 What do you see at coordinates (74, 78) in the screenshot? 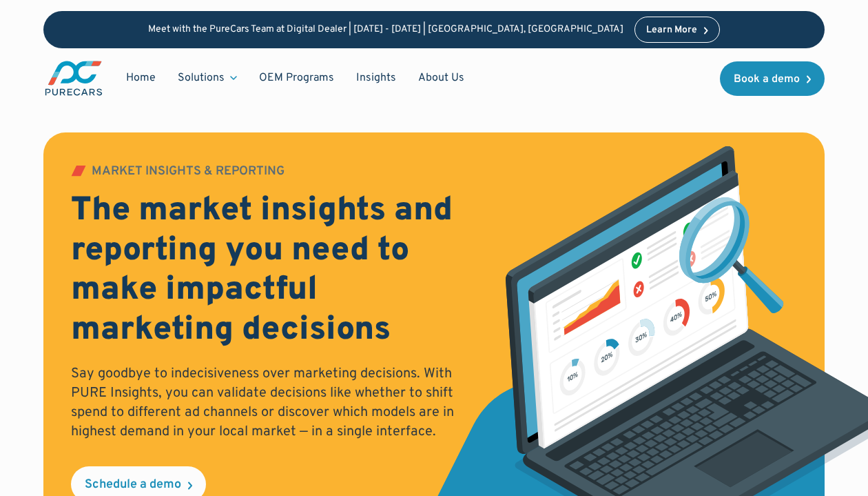
I see `a: main` at bounding box center [74, 78].